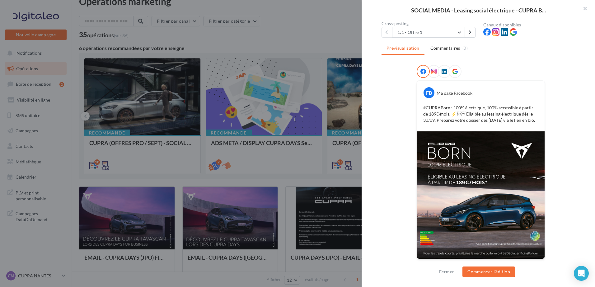 The height and width of the screenshot is (287, 595). I want to click on span: SOCIAL MEDIA - Leasing social électrique - CUPRA B..., so click(478, 10).